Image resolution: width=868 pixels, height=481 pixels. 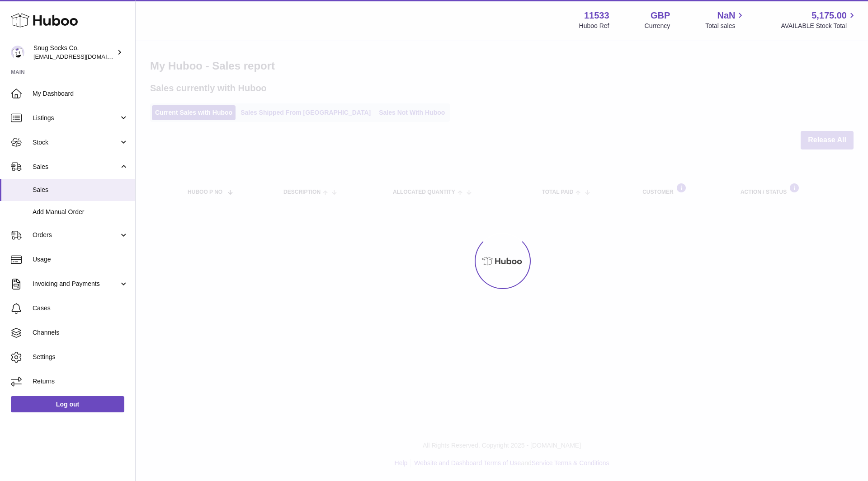 I want to click on span: Returns, so click(x=81, y=381).